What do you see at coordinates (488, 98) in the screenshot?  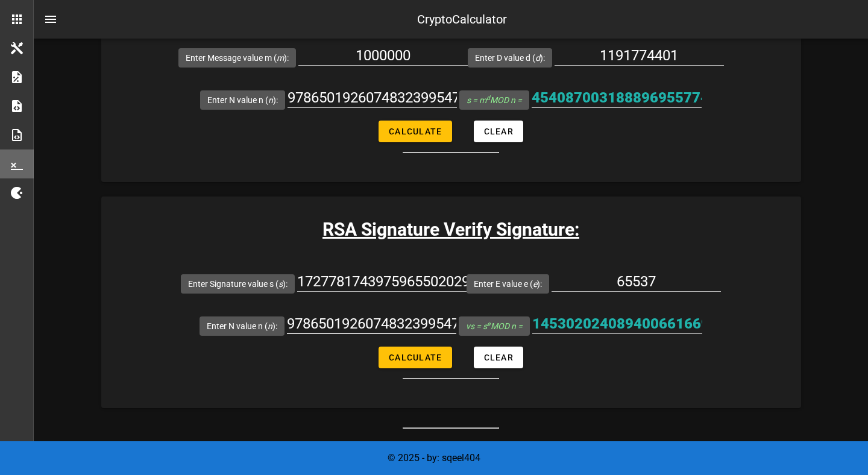 I see `sup: d` at bounding box center [488, 98].